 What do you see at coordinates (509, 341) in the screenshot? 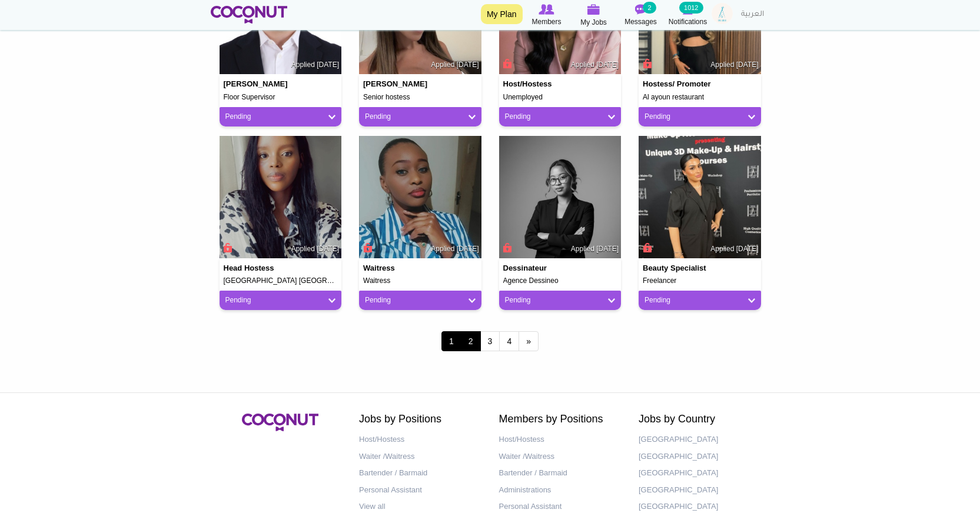
I see `a: 4` at bounding box center [509, 341].